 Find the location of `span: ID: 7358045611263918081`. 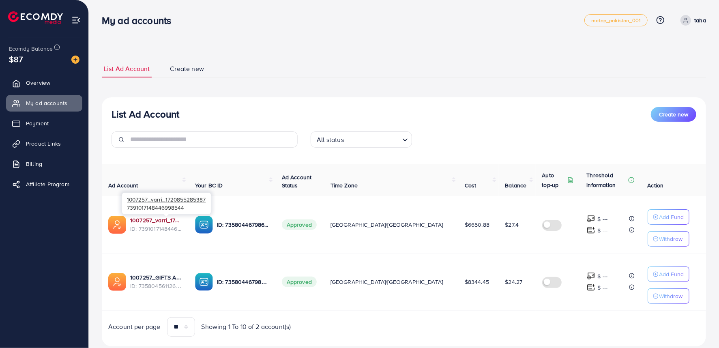

span: ID: 7358045611263918081 is located at coordinates (156, 286).